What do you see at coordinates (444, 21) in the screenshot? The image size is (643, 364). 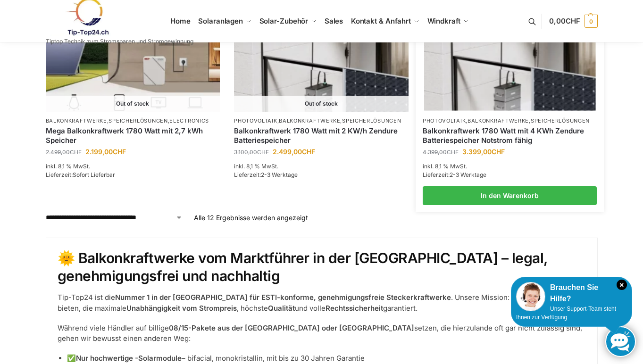 I see `span: Windkraft` at bounding box center [444, 21].